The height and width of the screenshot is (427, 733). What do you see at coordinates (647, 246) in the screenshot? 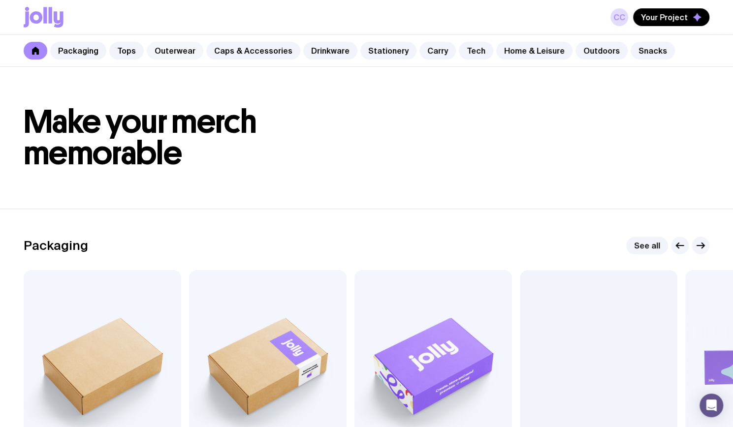
I see `a: See all` at bounding box center [647, 246].